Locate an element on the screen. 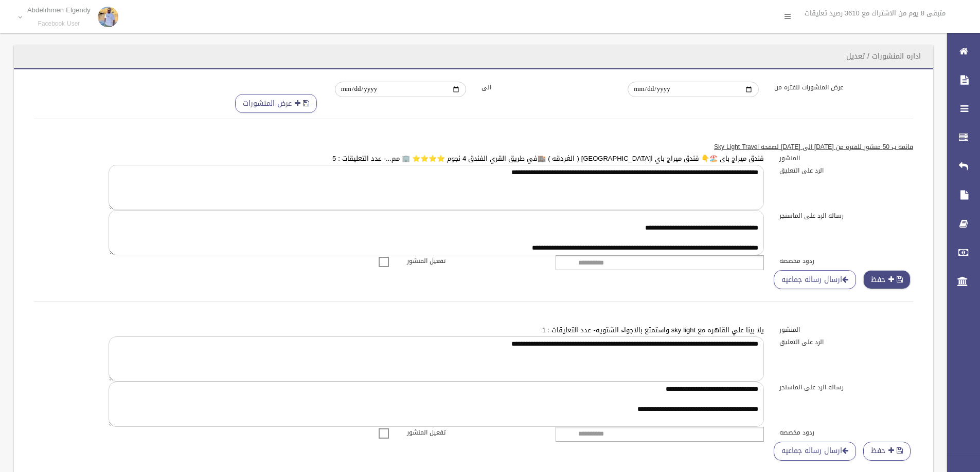 Image resolution: width=980 pixels, height=472 pixels. p: Abdelrhmen Elgendy is located at coordinates (58, 10).